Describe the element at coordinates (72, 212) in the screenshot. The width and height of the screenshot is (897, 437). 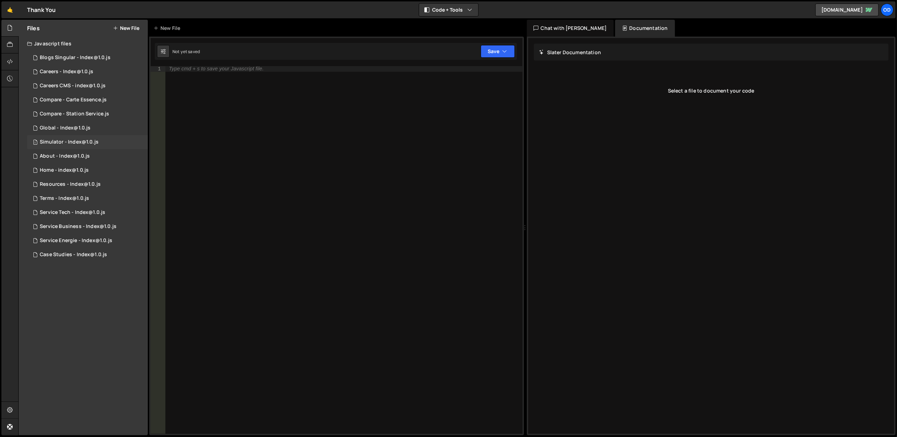
I see `div: Service Tech - Index@1.0.js` at that location.